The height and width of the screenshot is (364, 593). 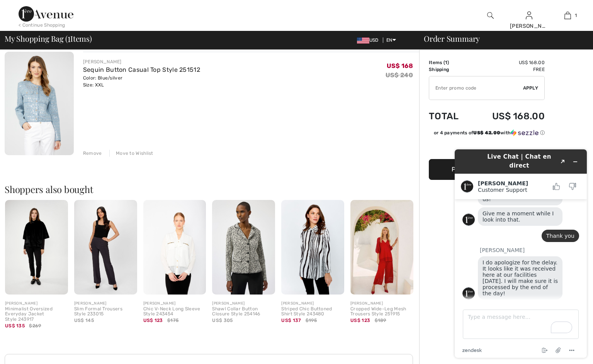 What do you see at coordinates (124, 43) in the screenshot?
I see `button: Rate this chat as bad` at bounding box center [124, 43].